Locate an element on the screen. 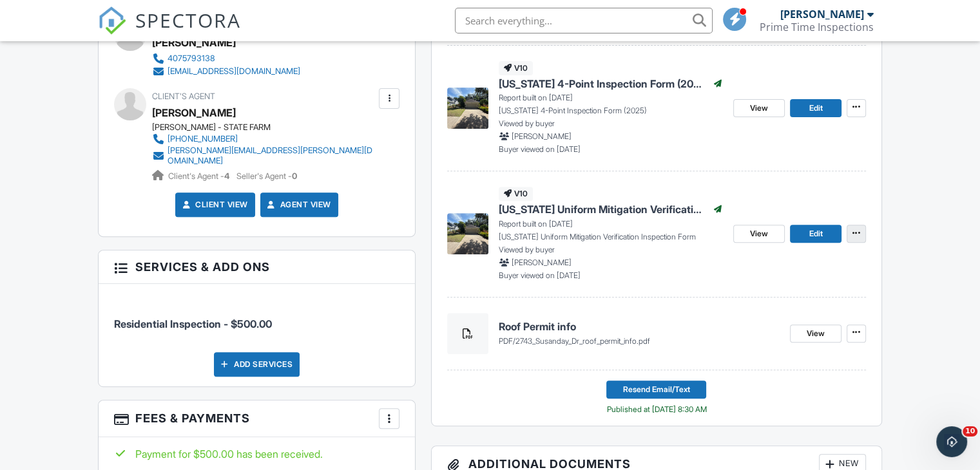 This screenshot has height=470, width=980. div: 4075793138 is located at coordinates (192, 58).